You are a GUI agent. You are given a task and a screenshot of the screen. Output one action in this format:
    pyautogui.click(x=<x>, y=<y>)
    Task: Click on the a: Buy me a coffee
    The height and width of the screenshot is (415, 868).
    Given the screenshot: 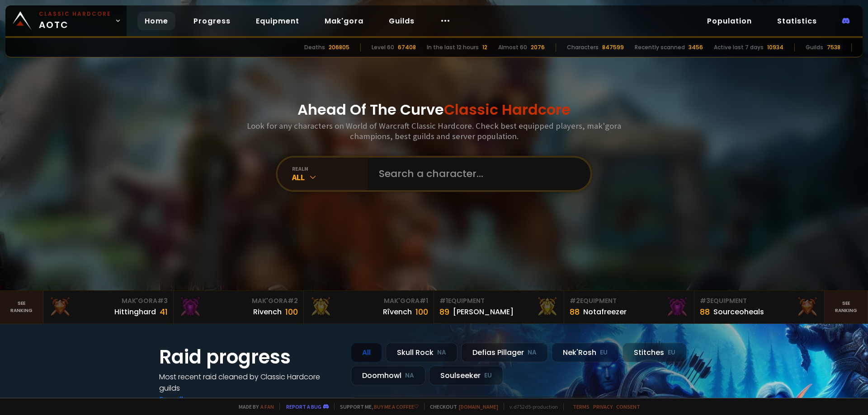 What is the action you would take?
    pyautogui.click(x=396, y=406)
    